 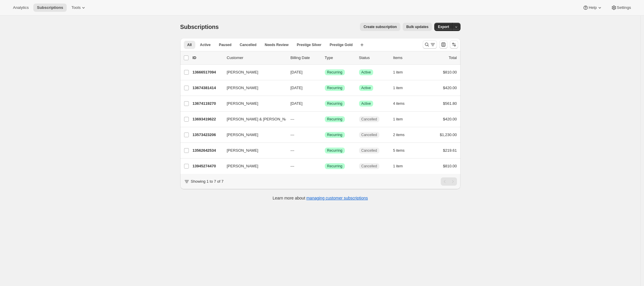 I want to click on span: Paused, so click(x=225, y=45).